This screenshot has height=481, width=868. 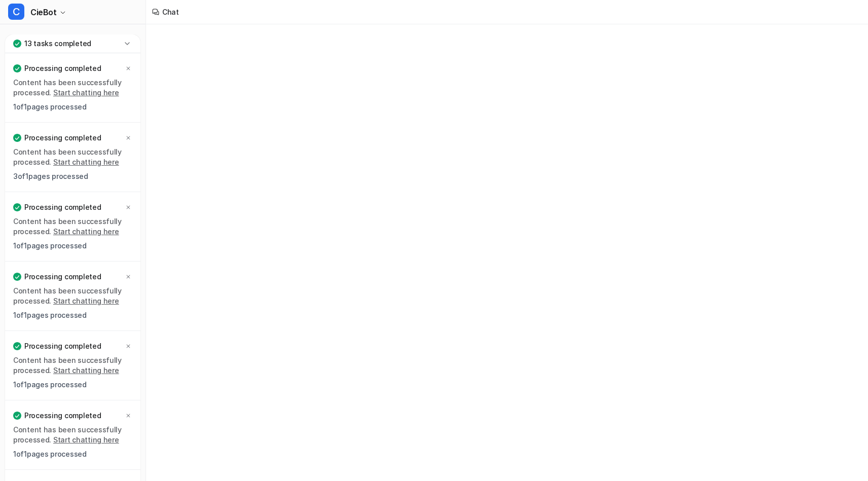 I want to click on a: Chat, so click(x=72, y=38).